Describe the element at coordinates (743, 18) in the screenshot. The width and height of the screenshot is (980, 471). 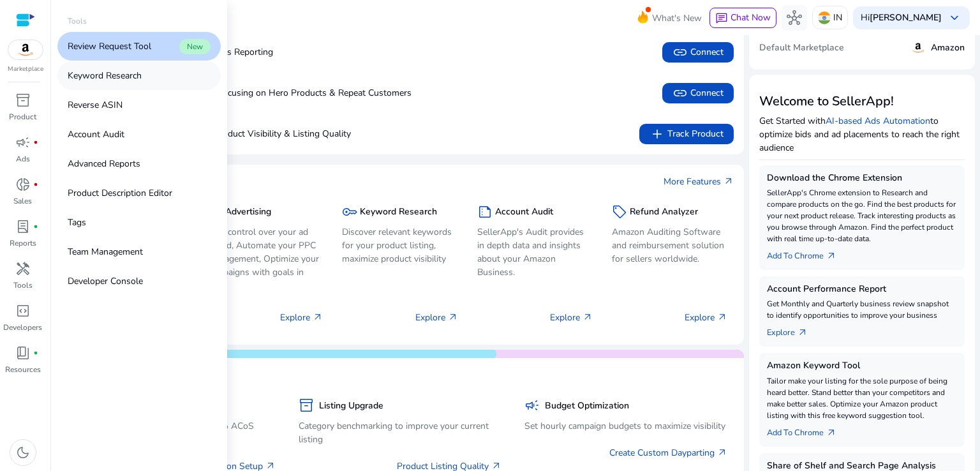
I see `button: chatChat Now` at that location.